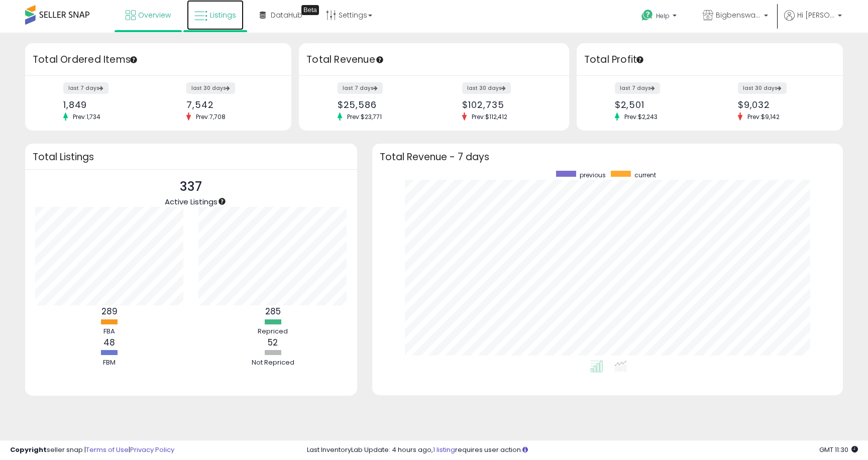  Describe the element at coordinates (644, 175) in the screenshot. I see `span: current` at that location.